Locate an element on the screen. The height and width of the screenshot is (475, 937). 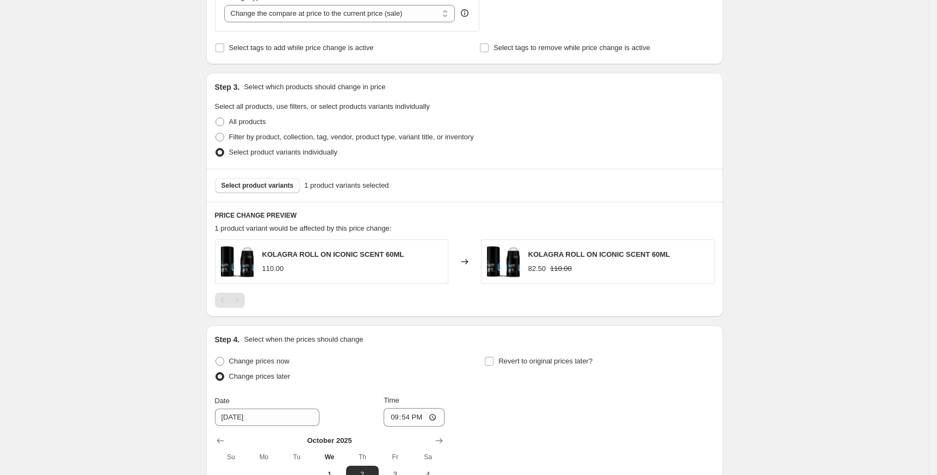
input: 12:00 is located at coordinates (414, 417).